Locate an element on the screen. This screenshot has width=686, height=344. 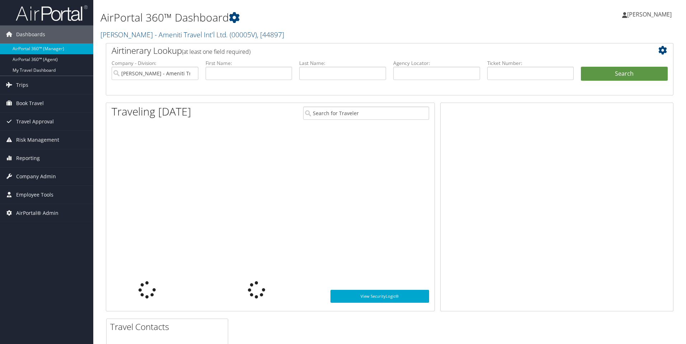
label: Agency Locator: is located at coordinates (437, 63).